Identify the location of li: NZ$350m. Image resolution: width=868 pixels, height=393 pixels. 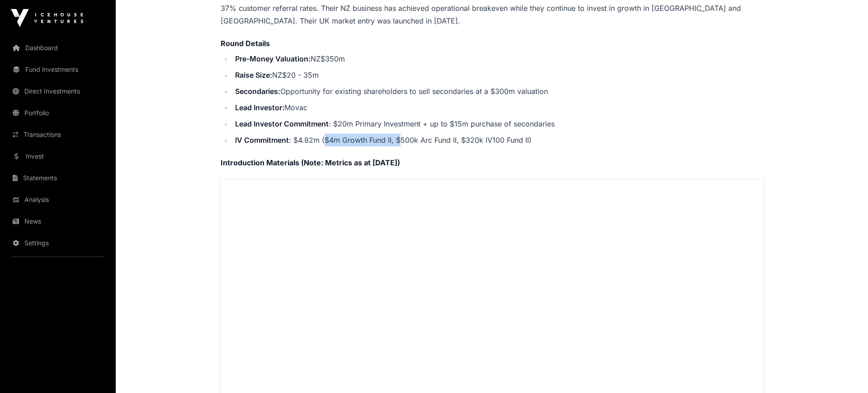
(498, 59).